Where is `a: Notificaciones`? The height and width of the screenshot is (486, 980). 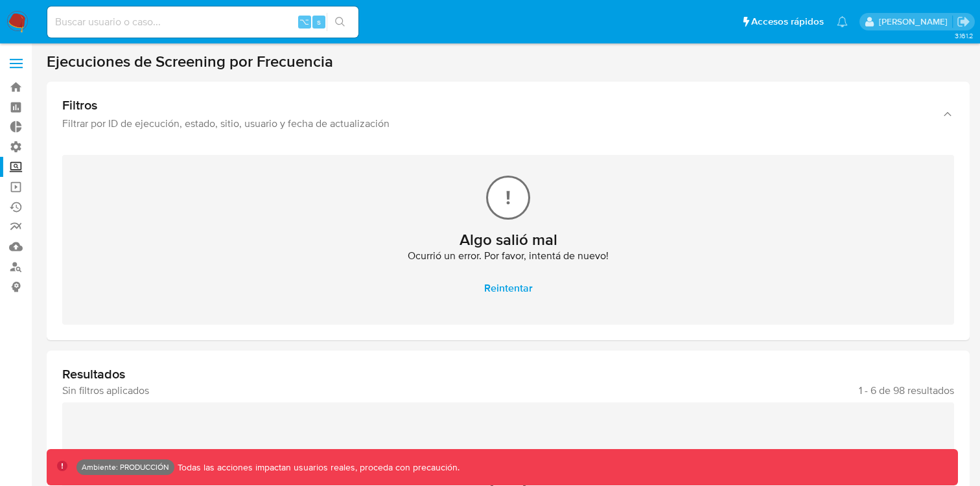 a: Notificaciones is located at coordinates (842, 21).